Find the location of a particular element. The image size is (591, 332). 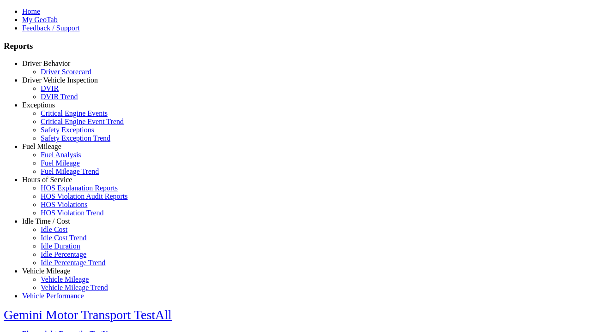

a: Safety Exceptions is located at coordinates (67, 130).